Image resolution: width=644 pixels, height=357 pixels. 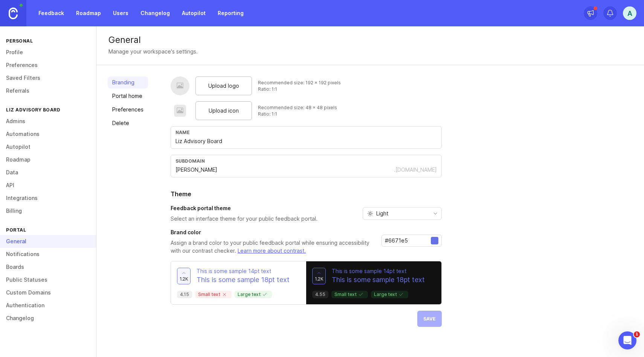 What do you see at coordinates (224, 86) in the screenshot?
I see `span: Upload logo` at bounding box center [224, 86].